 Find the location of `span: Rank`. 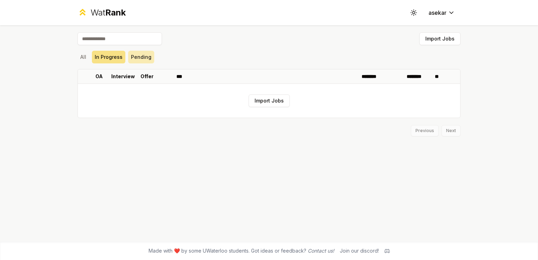

span: Rank is located at coordinates (115, 12).